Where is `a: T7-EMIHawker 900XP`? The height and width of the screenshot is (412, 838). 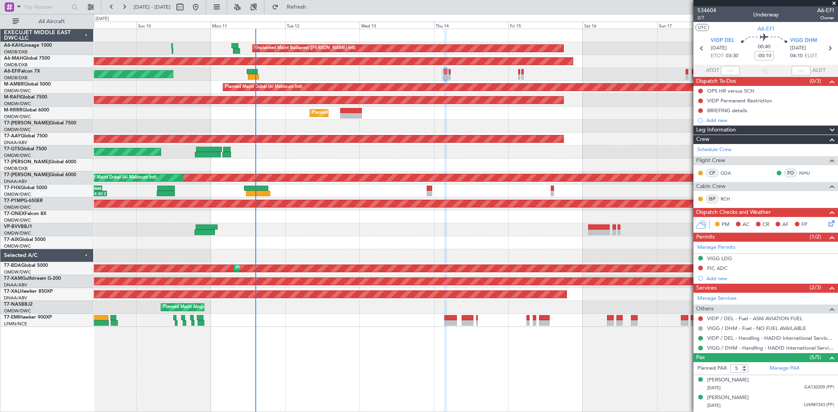
a: T7-EMIHawker 900XP is located at coordinates (28, 318).